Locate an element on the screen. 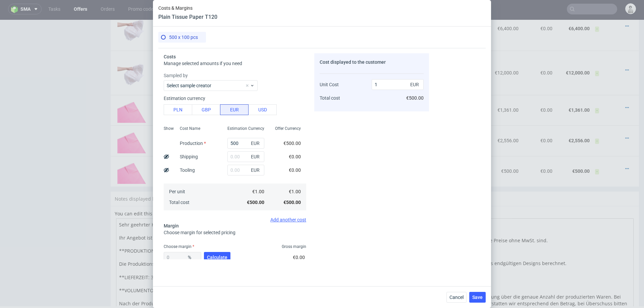 This screenshot has height=308, width=644. div: Notes displayed below the Offer is located at coordinates (374, 179).